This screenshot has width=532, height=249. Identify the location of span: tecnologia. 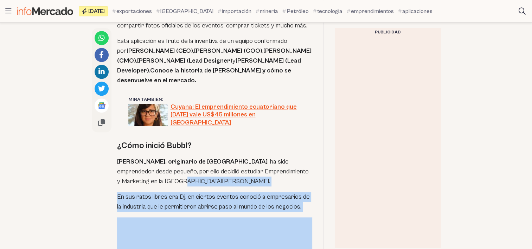
(330, 11).